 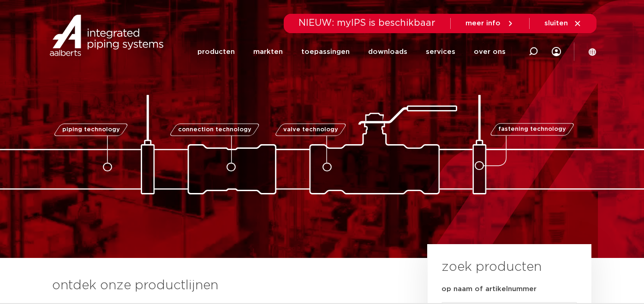 What do you see at coordinates (491, 267) in the screenshot?
I see `h3: zoek producten` at bounding box center [491, 267].